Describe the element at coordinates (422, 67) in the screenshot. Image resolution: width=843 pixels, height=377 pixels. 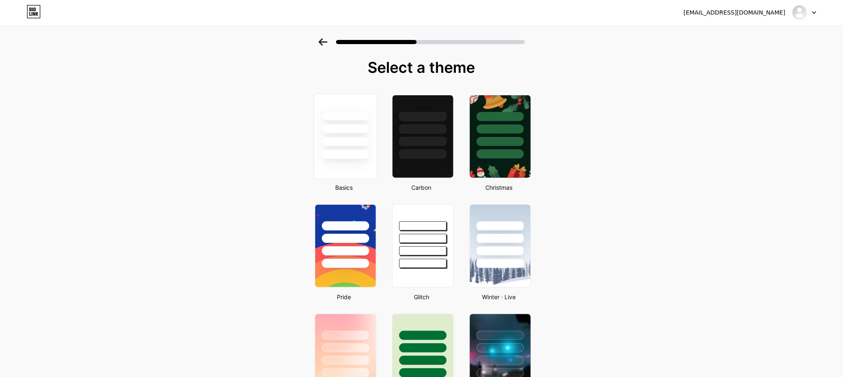
I see `div: Select a theme` at that location.